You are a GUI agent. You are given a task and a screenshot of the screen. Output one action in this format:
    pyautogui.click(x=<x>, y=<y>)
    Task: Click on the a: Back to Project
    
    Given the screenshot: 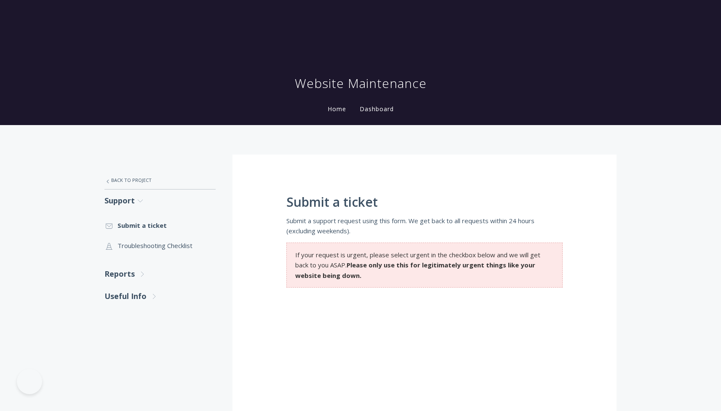 What is the action you would take?
    pyautogui.click(x=160, y=180)
    